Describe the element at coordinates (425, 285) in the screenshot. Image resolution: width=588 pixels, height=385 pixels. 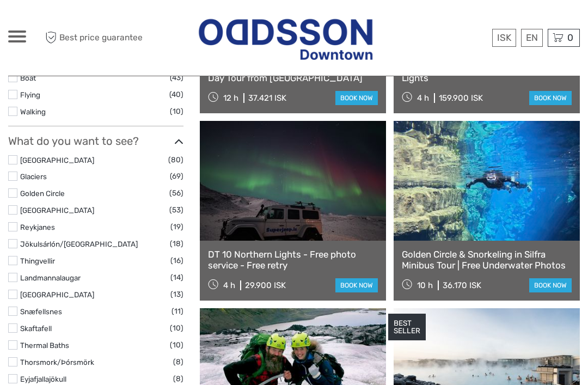
I see `span: 10 h` at that location.